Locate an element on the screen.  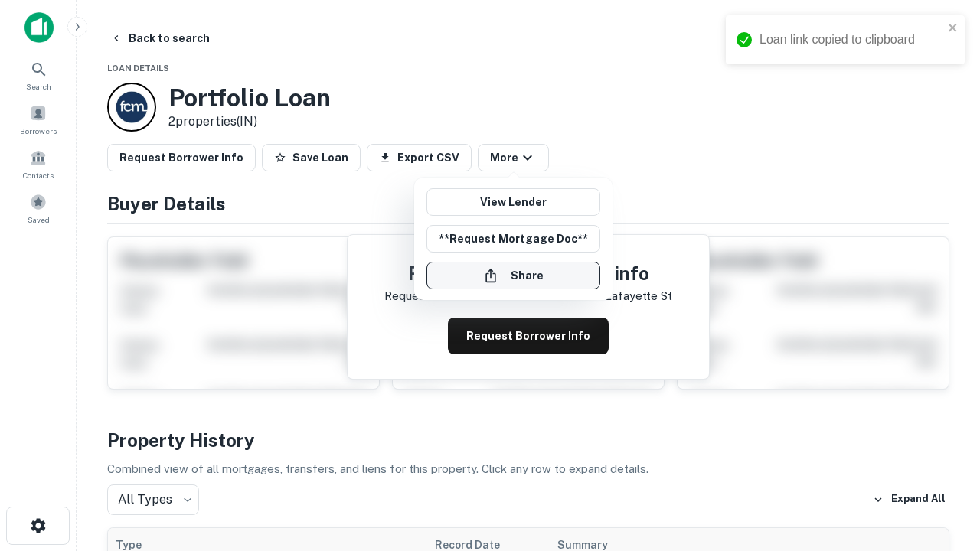
div: Loan link copied to clipboard is located at coordinates (852, 39).